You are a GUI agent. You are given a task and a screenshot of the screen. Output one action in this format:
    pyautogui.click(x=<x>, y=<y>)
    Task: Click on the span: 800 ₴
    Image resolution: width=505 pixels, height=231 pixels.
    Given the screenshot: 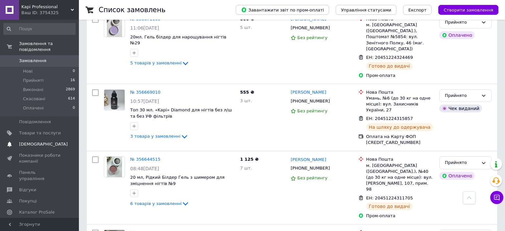 What is the action you would take?
    pyautogui.click(x=247, y=19)
    